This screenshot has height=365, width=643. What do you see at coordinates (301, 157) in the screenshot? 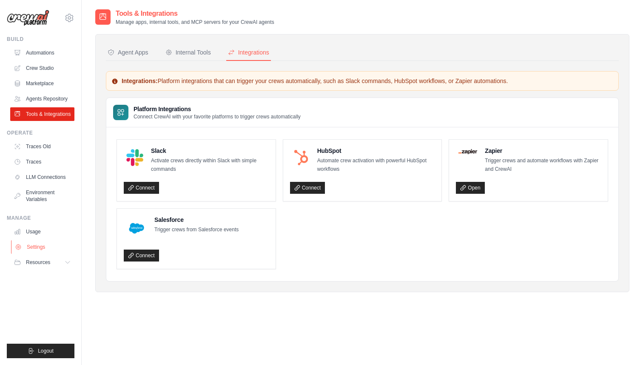
I see `img: HubSpot Logo` at bounding box center [301, 157].